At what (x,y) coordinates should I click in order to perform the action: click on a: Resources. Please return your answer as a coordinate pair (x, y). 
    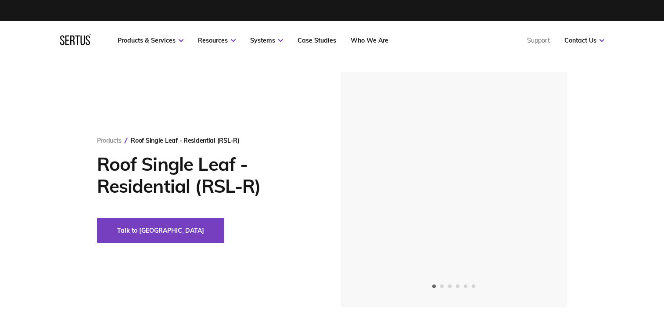
    Looking at the image, I should click on (217, 40).